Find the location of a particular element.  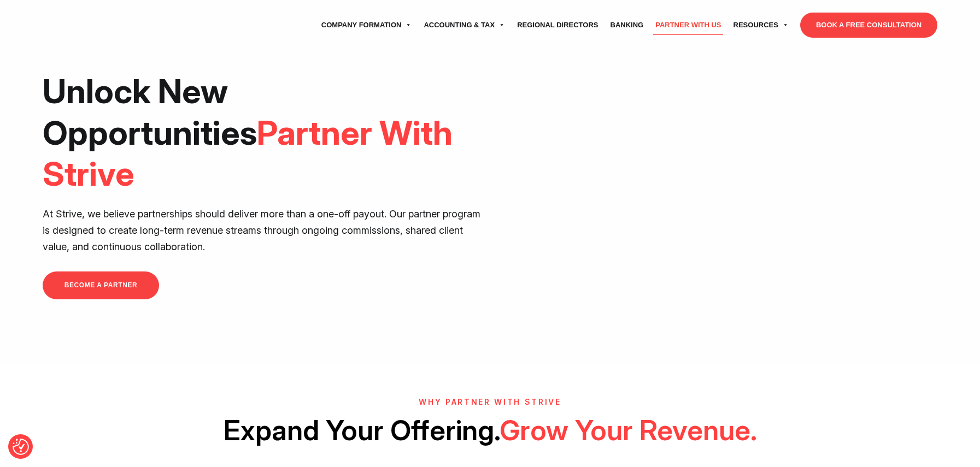

span: Partner With Strive is located at coordinates (248, 154).